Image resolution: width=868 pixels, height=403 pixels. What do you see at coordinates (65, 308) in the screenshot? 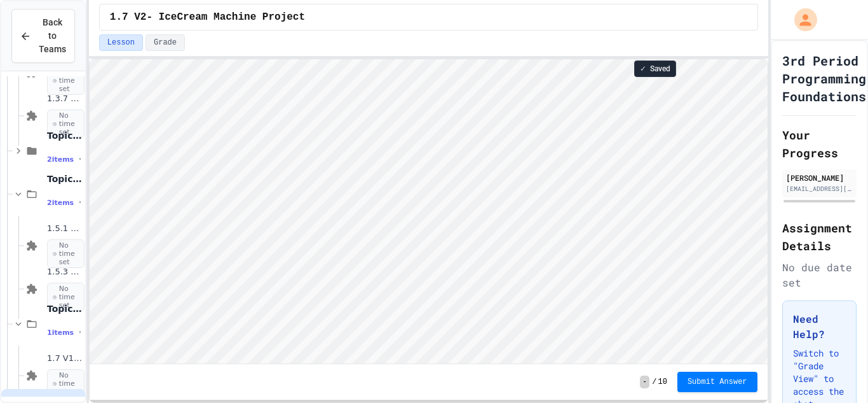
I see `span: Topic 7: Designing & Simulating Solutions` at bounding box center [65, 308].